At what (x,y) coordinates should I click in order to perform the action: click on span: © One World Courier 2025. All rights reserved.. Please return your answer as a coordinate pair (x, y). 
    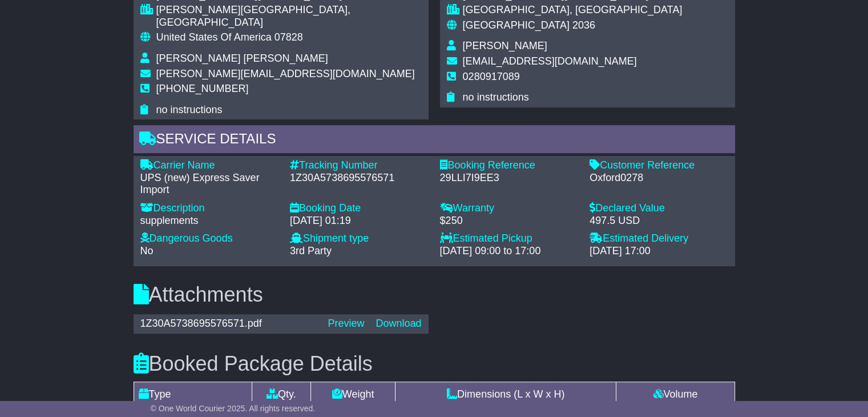
    Looking at the image, I should click on (233, 408).